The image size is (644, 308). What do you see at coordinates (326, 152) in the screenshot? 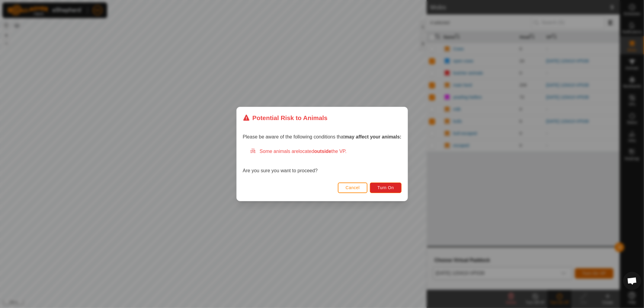
I see `div: Some animals are` at bounding box center [326, 152].